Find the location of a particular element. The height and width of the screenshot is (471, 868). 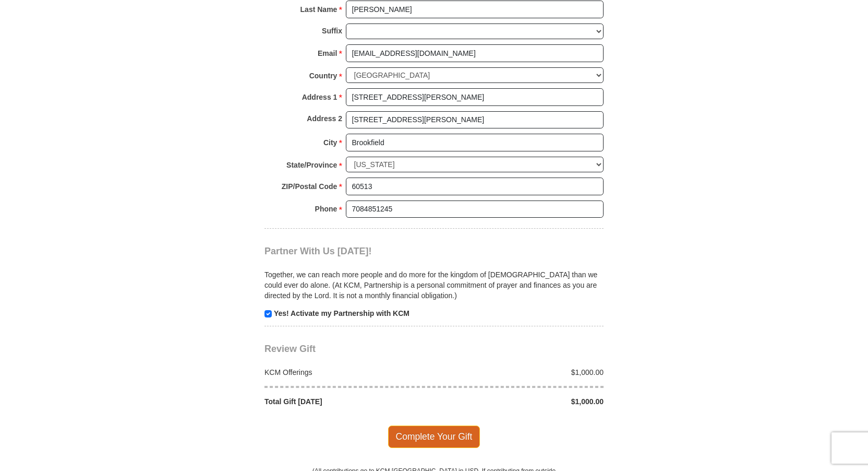

strong: Address 2 is located at coordinates (325, 119).